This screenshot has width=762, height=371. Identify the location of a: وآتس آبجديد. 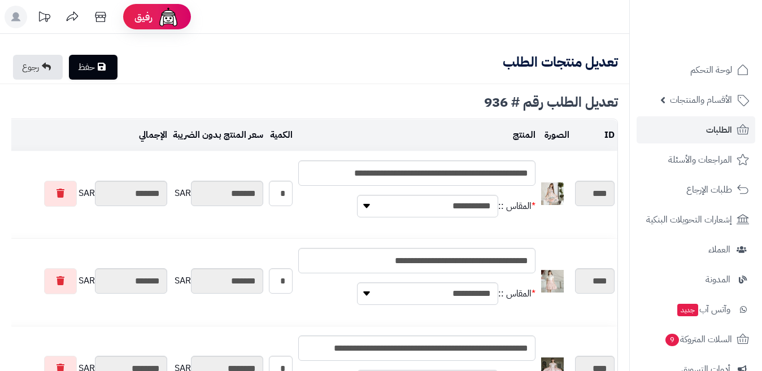
(696, 310).